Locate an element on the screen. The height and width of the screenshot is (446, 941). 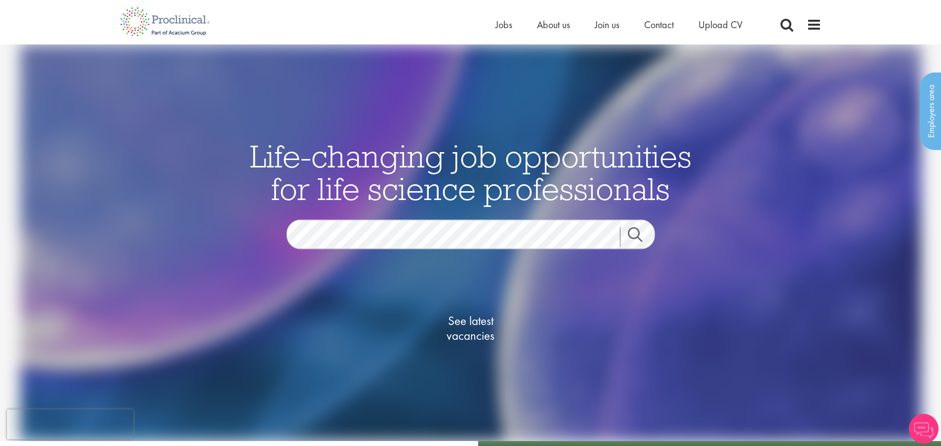
a: Contact is located at coordinates (659, 25).